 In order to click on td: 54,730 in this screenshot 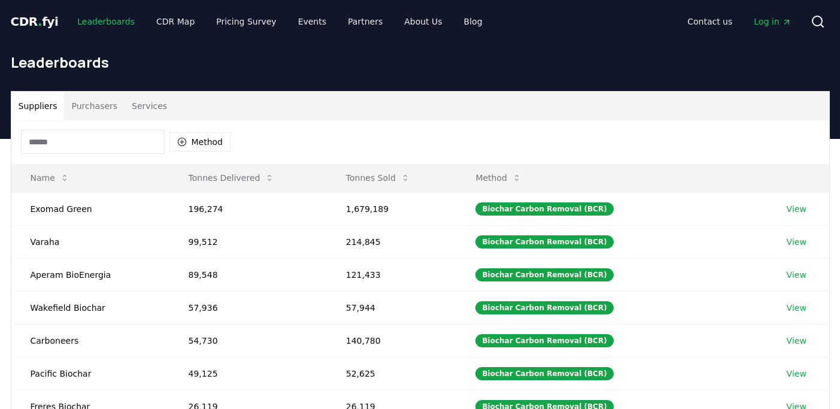, I will do `click(248, 340)`.